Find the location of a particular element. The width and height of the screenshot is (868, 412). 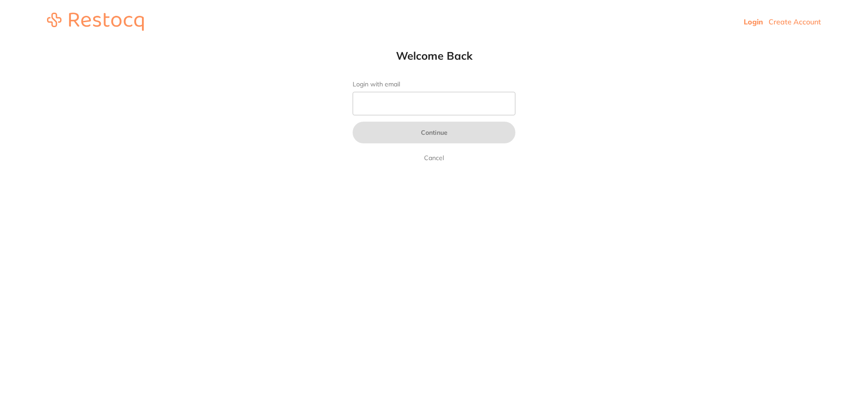

img: restocq_logo.svg is located at coordinates (96, 21).